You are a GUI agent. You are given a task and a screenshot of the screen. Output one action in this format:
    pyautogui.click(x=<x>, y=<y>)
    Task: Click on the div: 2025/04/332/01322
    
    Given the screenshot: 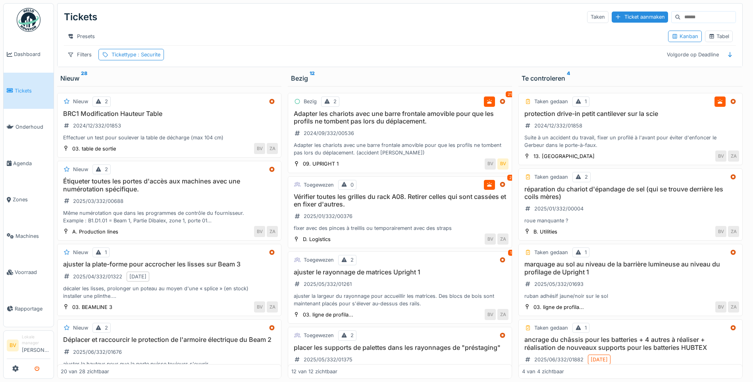 What is the action you would take?
    pyautogui.click(x=98, y=276)
    